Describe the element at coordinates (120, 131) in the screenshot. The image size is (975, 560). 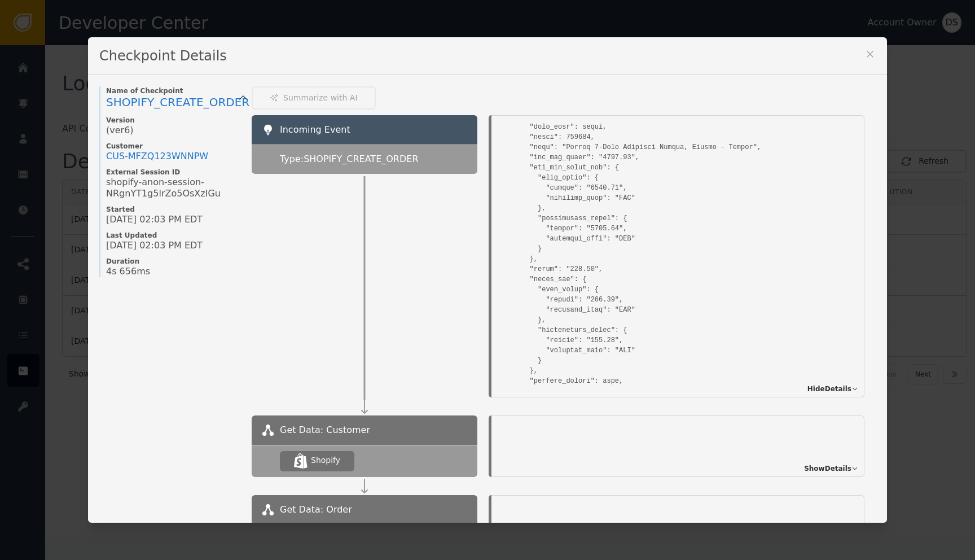
I see `span: (ver 6 )` at that location.